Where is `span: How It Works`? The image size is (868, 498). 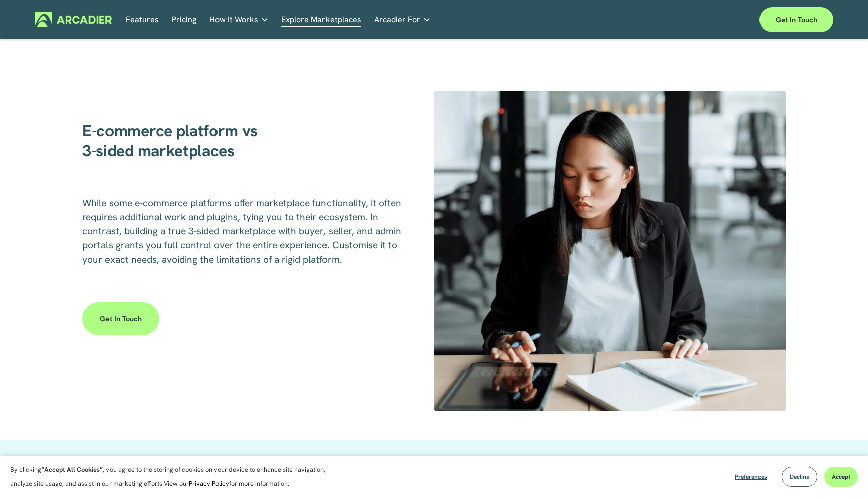 span: How It Works is located at coordinates (233, 20).